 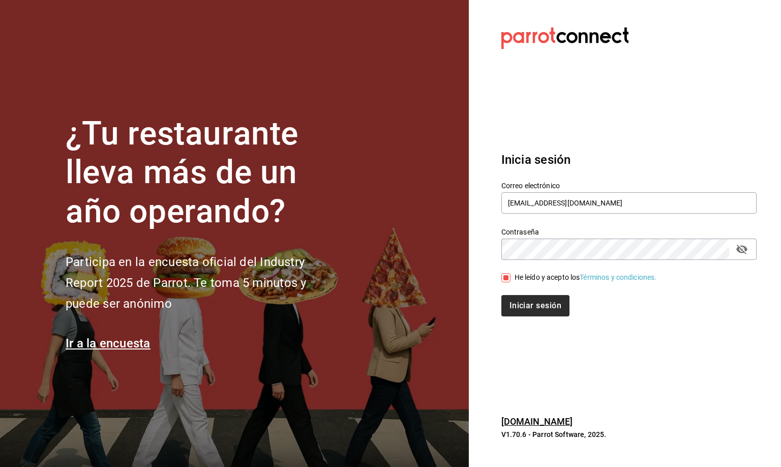 What do you see at coordinates (629, 185) in the screenshot?
I see `label: Correo electrónico` at bounding box center [629, 185].